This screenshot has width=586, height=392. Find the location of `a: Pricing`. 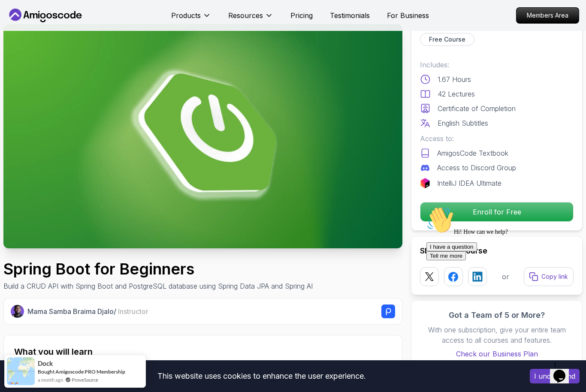

a: Pricing is located at coordinates (302, 15).